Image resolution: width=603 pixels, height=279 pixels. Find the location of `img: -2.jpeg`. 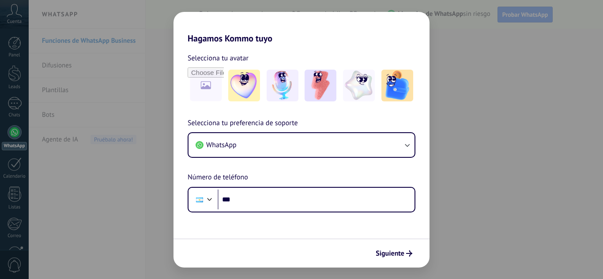

img: -2.jpeg is located at coordinates (282, 86).